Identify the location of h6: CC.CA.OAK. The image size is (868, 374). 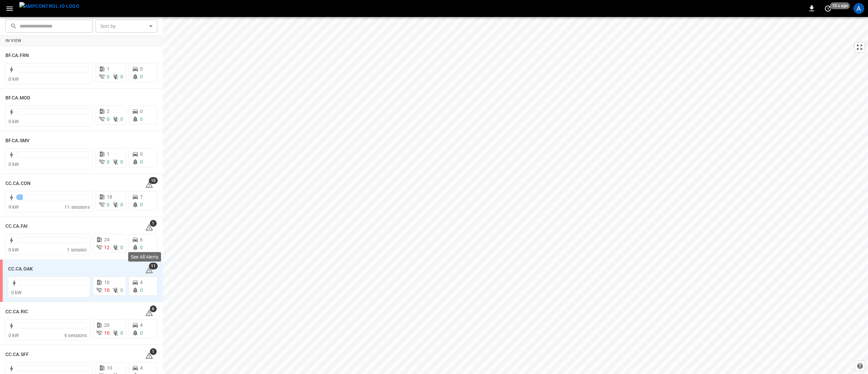
(21, 269).